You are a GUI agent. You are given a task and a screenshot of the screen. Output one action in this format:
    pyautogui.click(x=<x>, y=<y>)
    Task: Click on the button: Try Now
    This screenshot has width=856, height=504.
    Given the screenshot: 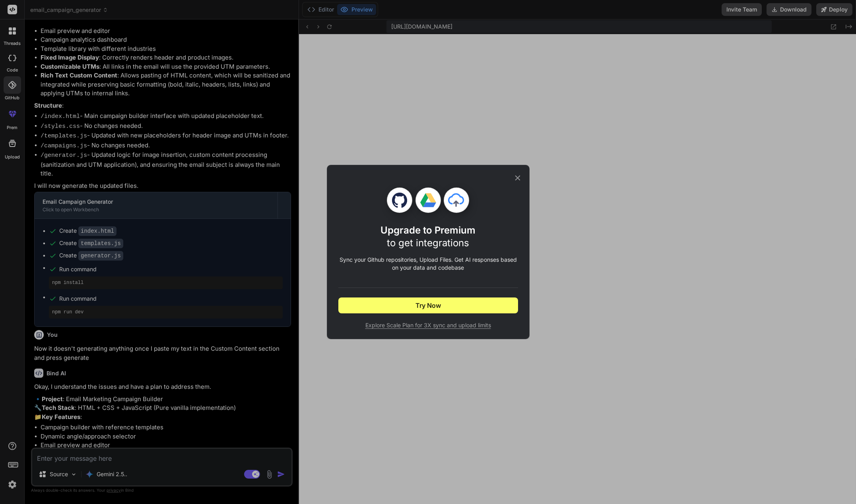 What is the action you would take?
    pyautogui.click(x=429, y=305)
    